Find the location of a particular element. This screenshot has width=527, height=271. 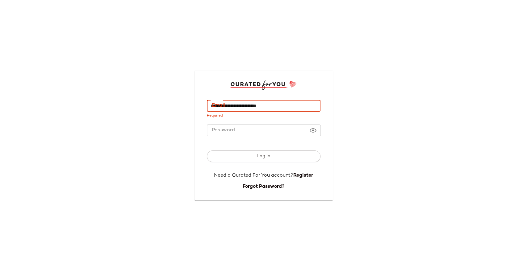

span: Need a Curated For You account? is located at coordinates (253, 176).